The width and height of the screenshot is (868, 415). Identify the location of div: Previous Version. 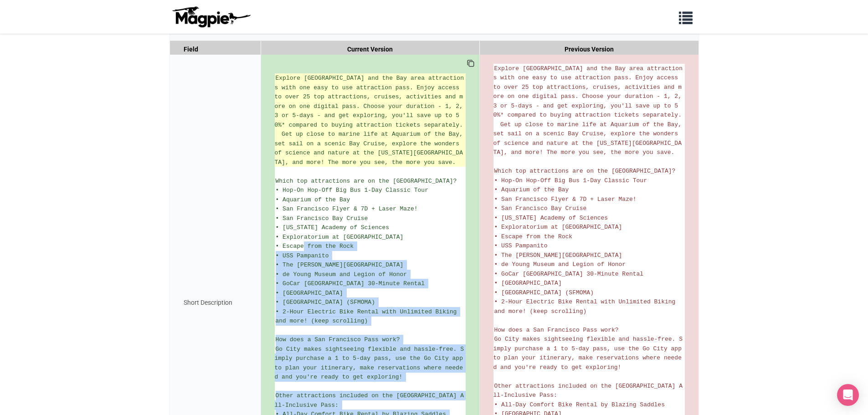
(589, 49).